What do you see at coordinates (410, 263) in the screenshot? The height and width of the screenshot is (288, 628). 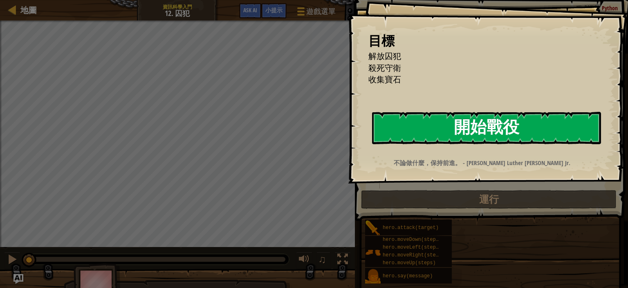 I see `span: hero.moveUp(steps)` at bounding box center [410, 263].